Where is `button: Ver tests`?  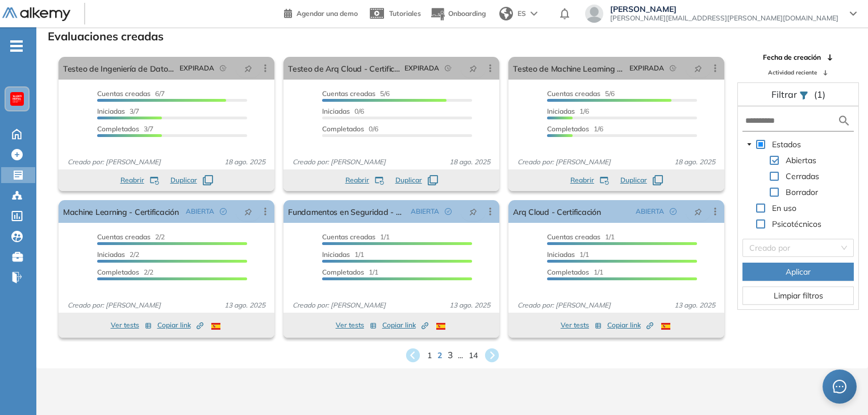 button: Ver tests is located at coordinates (581, 325).